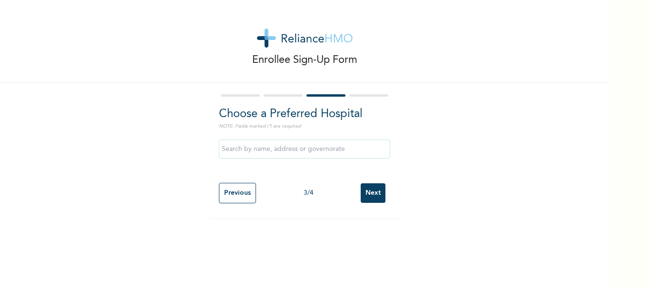 Image resolution: width=650 pixels, height=289 pixels. I want to click on p: NOTE: Fields marked (*) are required, so click(305, 126).